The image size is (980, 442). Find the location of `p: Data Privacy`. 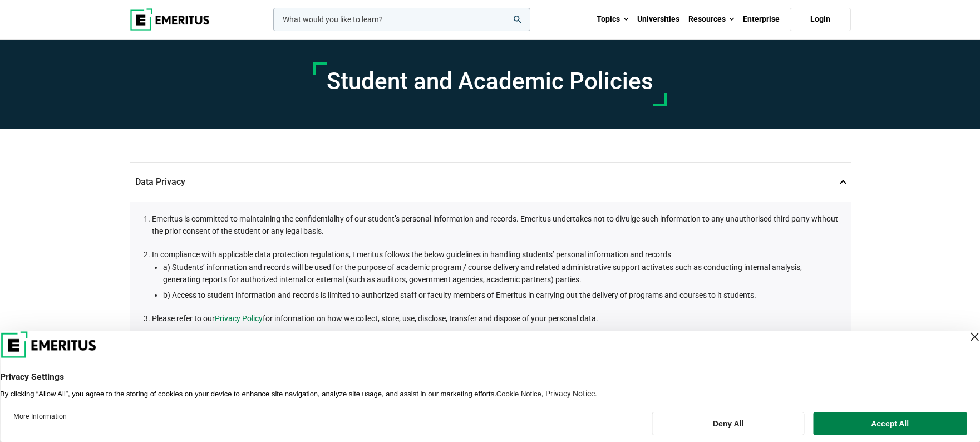

p: Data Privacy is located at coordinates (490, 182).